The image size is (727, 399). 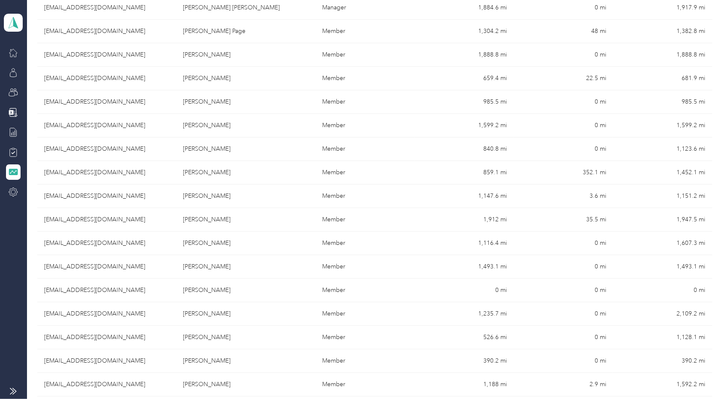 I want to click on td: 1,128.1 mi, so click(x=662, y=337).